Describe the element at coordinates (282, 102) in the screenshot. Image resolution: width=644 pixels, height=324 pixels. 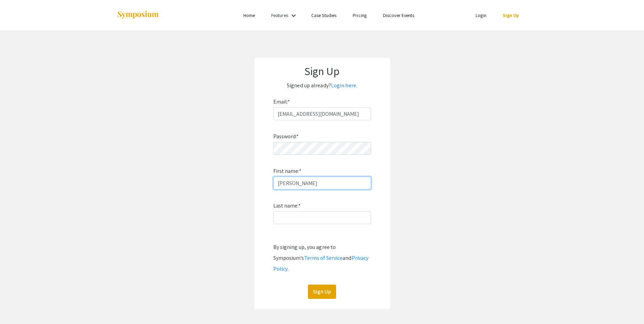
I see `label: Email:` at that location.